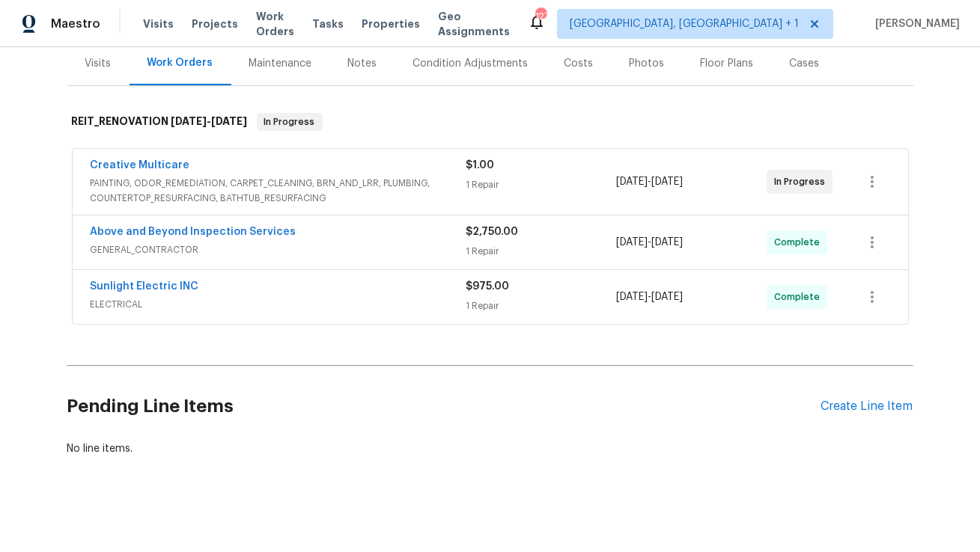  What do you see at coordinates (278, 304) in the screenshot?
I see `span: ELECTRICAL` at bounding box center [278, 304].